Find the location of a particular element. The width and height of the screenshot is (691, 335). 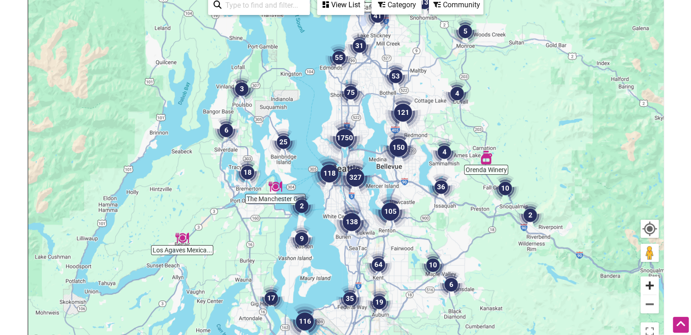

div: 64 is located at coordinates (378, 265).